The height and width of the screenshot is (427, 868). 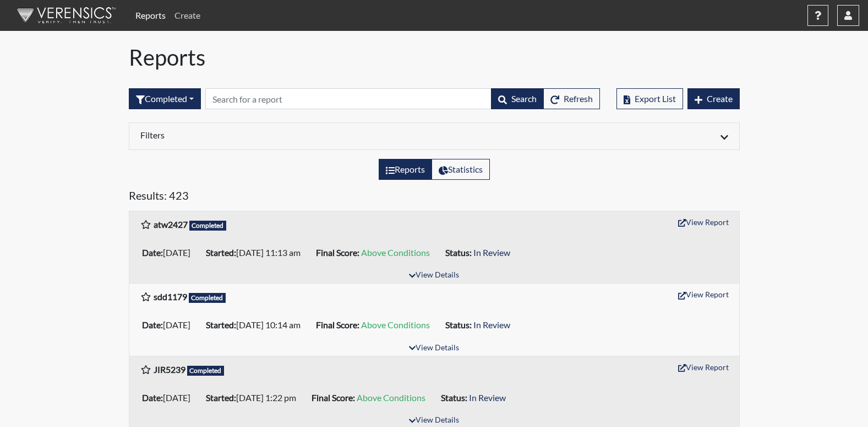 I want to click on button: Search, so click(x=518, y=99).